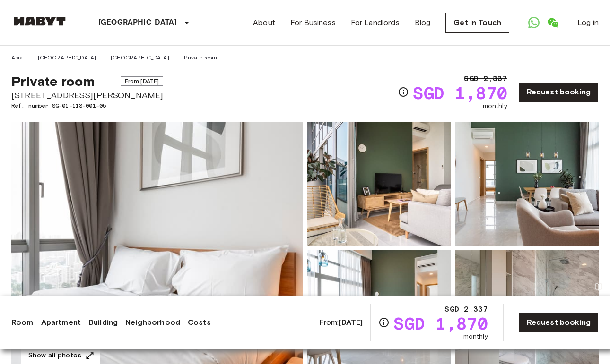 Image resolution: width=610 pixels, height=364 pixels. I want to click on a: Log in, so click(588, 23).